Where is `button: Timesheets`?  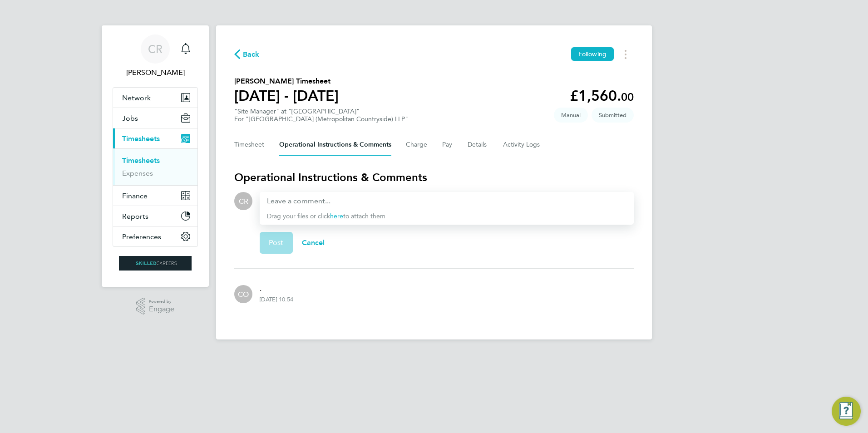 button: Timesheets is located at coordinates (155, 139).